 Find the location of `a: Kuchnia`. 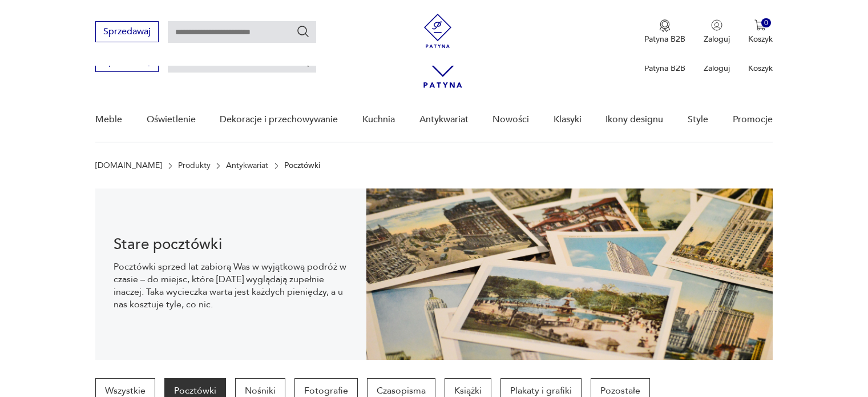

a: Kuchnia is located at coordinates (378, 119).